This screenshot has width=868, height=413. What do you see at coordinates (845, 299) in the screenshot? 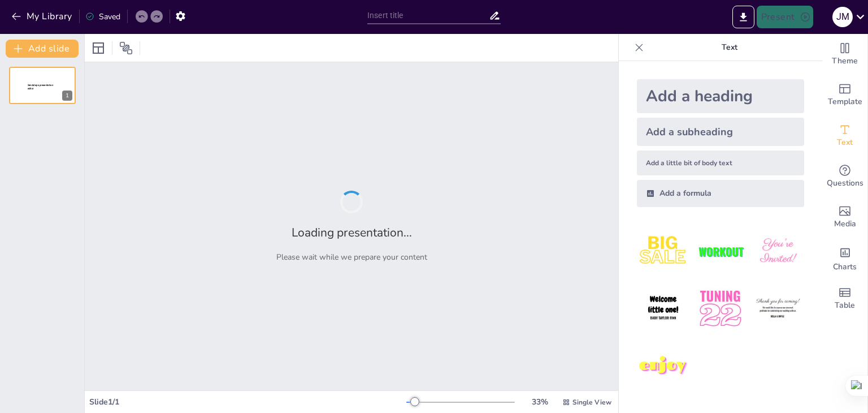
I see `div: Add a table` at bounding box center [845, 299].